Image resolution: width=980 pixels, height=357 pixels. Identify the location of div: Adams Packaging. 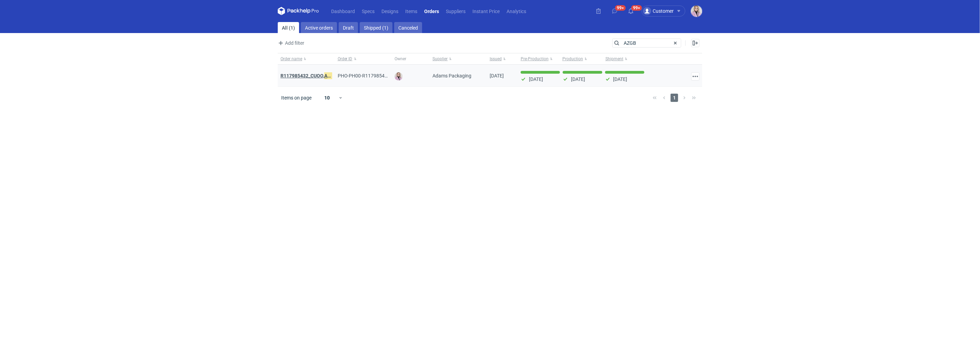
(458, 76).